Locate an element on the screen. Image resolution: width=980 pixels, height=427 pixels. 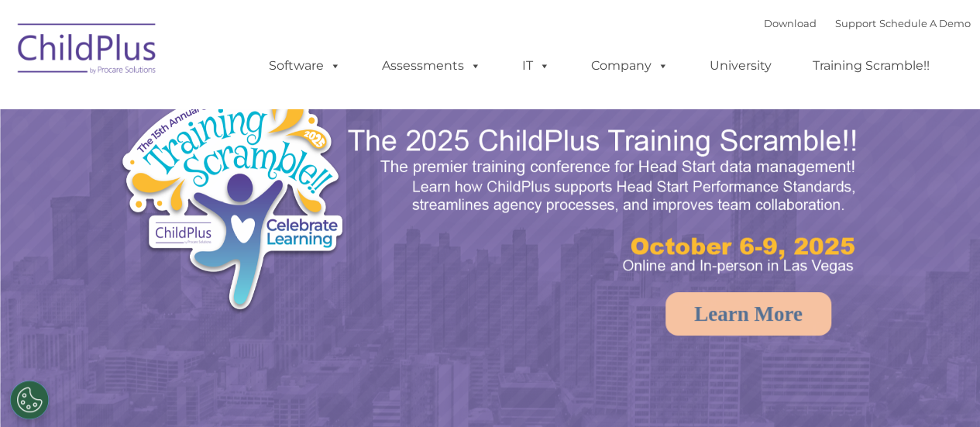
a: Software is located at coordinates (304, 66).